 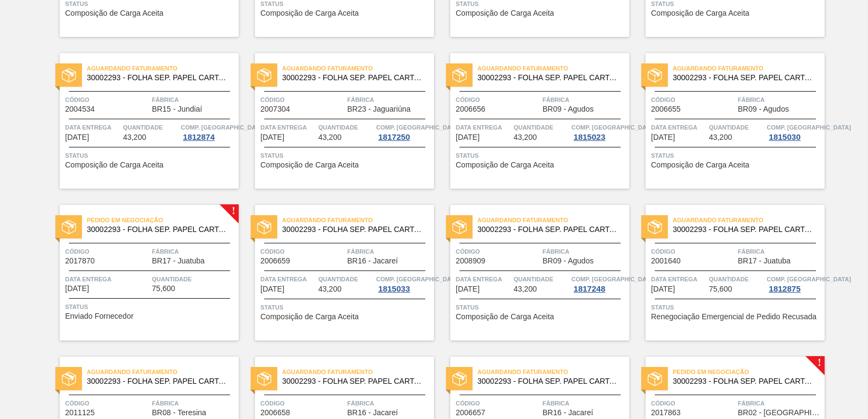 What do you see at coordinates (727, 121) in the screenshot?
I see `a: statusAguardando Faturamento30002293 - FOLHA SEP. PAPEL CARTAO 1200x1000M 350gCódigo2006655Fábric...` at bounding box center [727, 121].